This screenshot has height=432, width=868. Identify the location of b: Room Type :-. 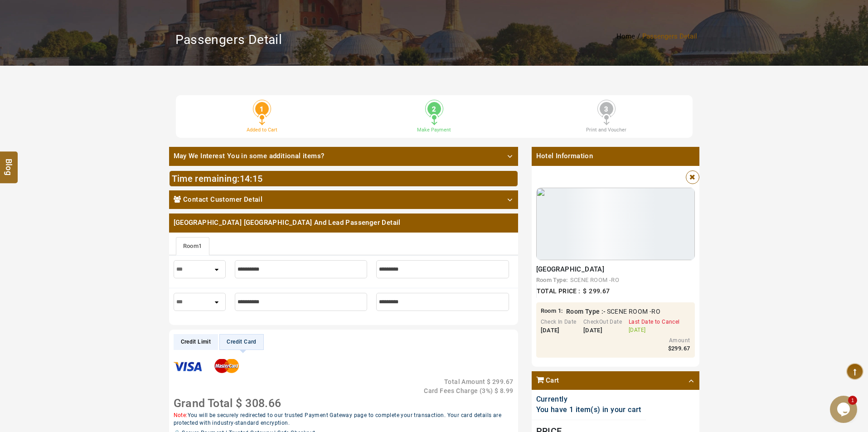
(586, 311).